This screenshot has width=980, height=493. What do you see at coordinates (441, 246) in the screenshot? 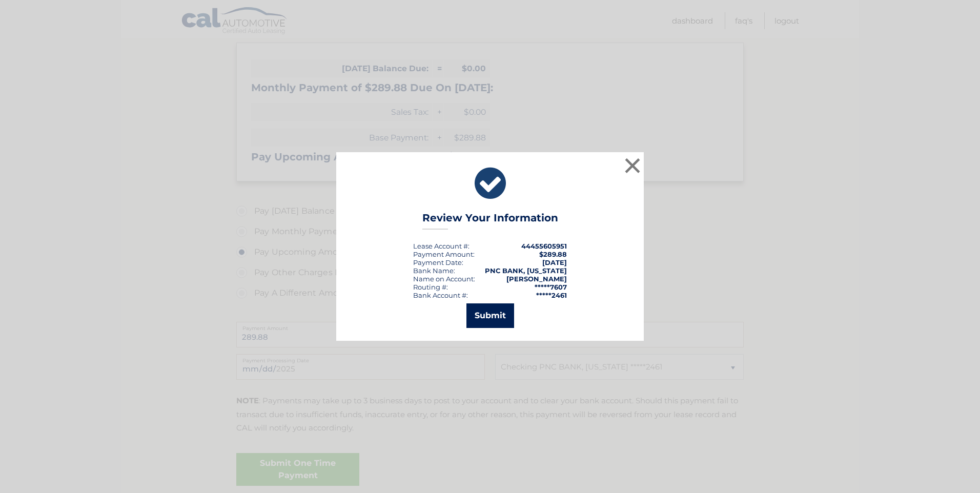
I see `div: Lease Account #:` at bounding box center [441, 246].